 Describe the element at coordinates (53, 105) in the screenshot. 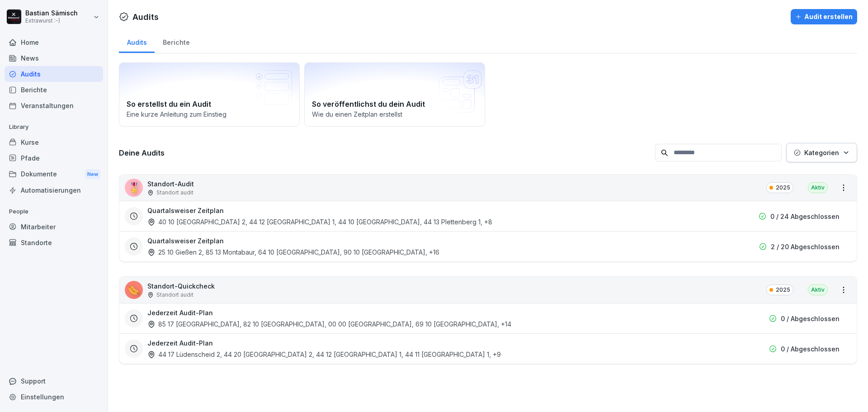

I see `div: Veranstaltungen` at that location.